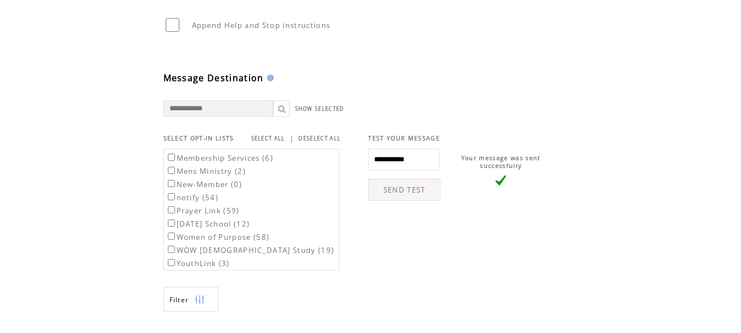  Describe the element at coordinates (213, 78) in the screenshot. I see `span: Message Destination` at that location.